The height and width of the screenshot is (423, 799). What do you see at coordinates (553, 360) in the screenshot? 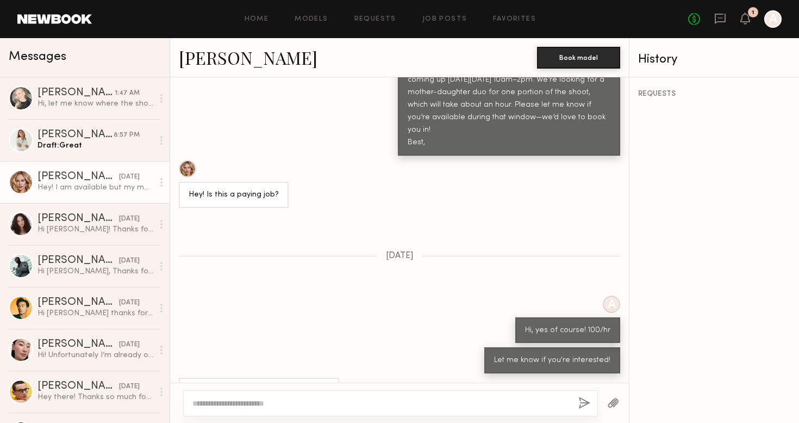
I see `div: Let me know if you're interested!` at bounding box center [553, 360].